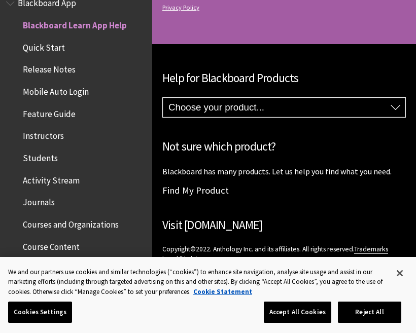 Image resolution: width=416 pixels, height=333 pixels. Describe the element at coordinates (40, 312) in the screenshot. I see `button: Cookies Settings` at that location.